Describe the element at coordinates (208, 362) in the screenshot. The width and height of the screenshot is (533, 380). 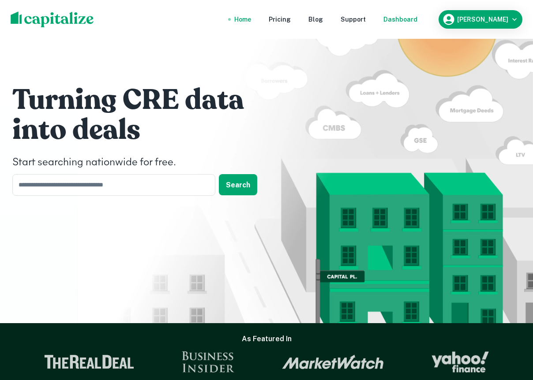
I see `img: Business Insider` at that location.